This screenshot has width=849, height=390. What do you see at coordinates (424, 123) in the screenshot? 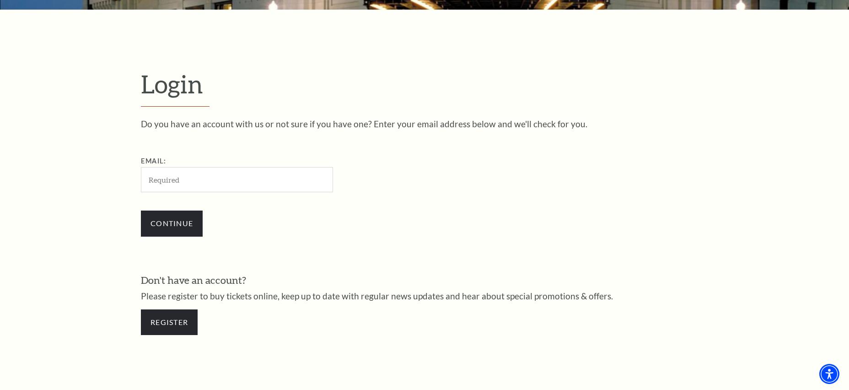
I see `p: Do you have an account with us or not sure if you have one? Enter your email address below and we...` at bounding box center [424, 123].